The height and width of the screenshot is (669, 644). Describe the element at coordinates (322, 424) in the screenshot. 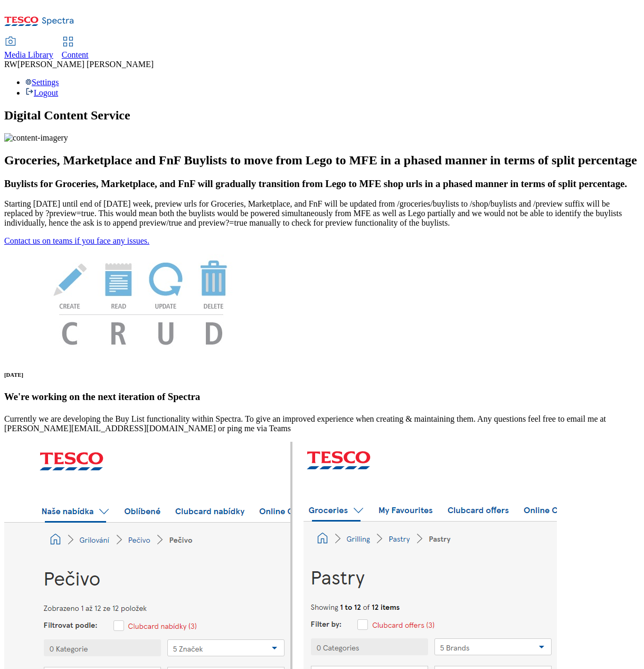

I see `p: Currently we are developing the Buy List functionality within Spectra. To give an improved experi...` at that location.